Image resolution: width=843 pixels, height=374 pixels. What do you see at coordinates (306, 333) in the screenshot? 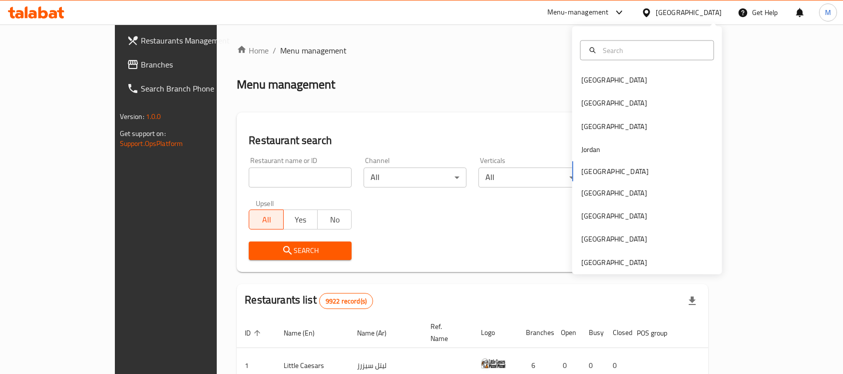
I see `span: Name (En)` at bounding box center [306, 333].